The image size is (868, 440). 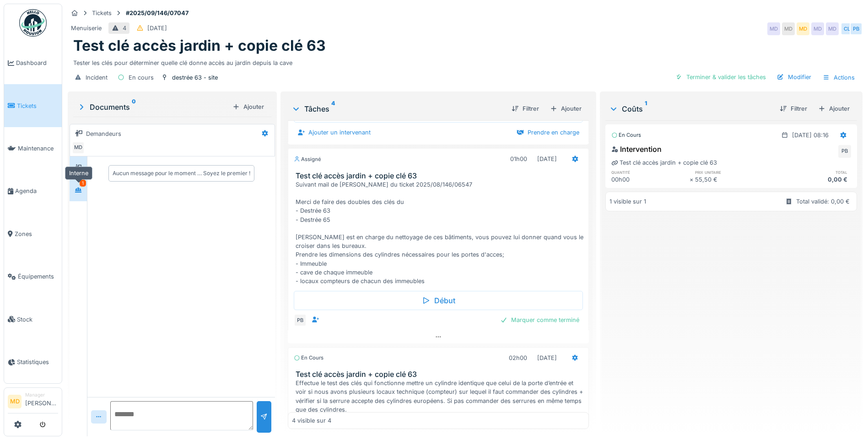 I want to click on a: Stock, so click(x=33, y=319).